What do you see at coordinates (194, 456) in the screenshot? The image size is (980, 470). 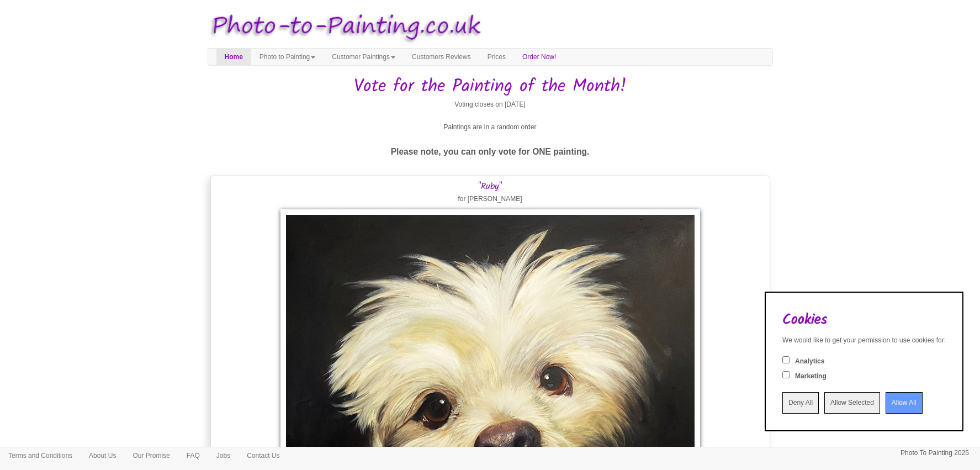 I see `a: FAQ` at bounding box center [194, 456].